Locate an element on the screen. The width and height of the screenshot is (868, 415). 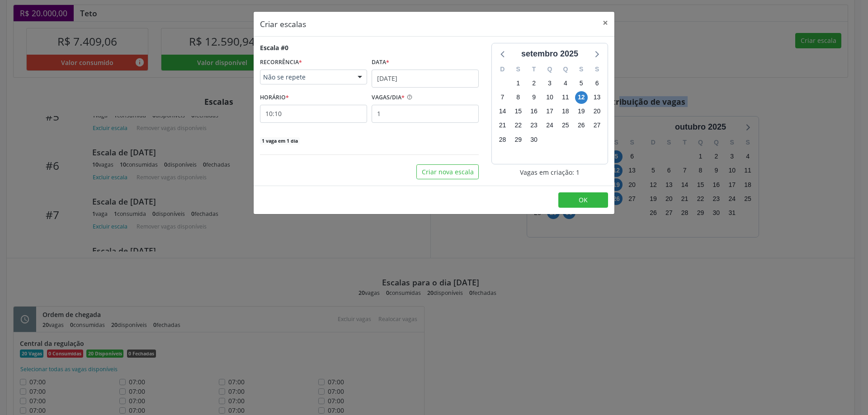
span: domingo, 14 de setembro de 2025 is located at coordinates (503, 112).